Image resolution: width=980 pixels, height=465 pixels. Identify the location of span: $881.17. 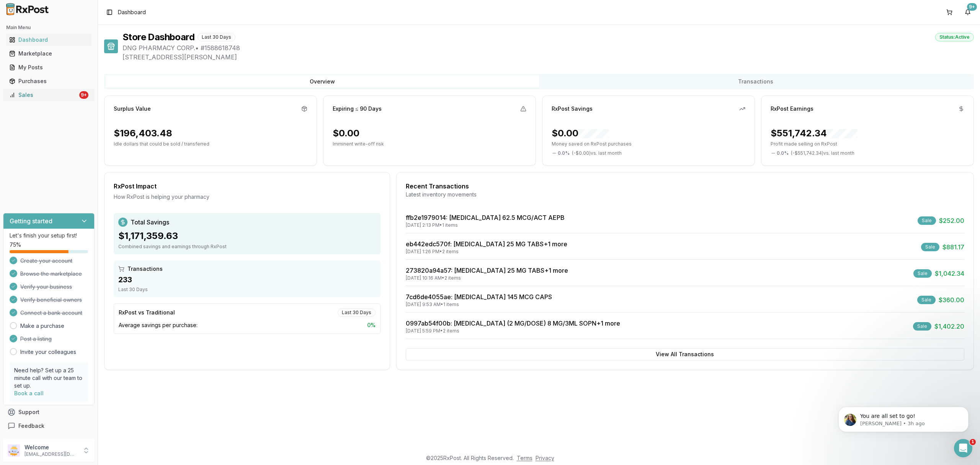
(953, 247).